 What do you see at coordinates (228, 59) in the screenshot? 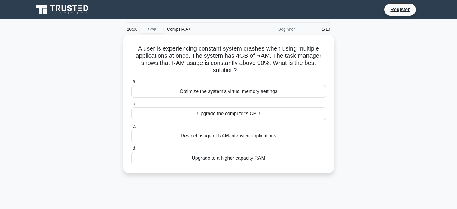
I see `h5: A user is experiencing constant system crashes when using multiple applications at once. The syst...` at bounding box center [228, 59].